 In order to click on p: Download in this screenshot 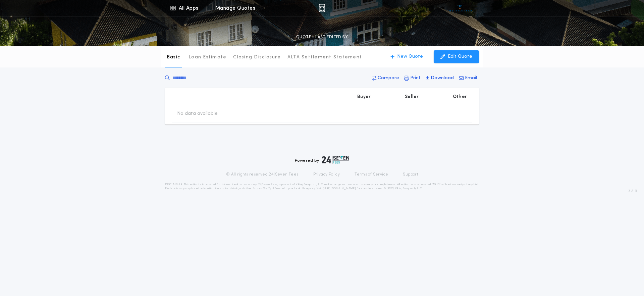, I will do `click(442, 78)`.